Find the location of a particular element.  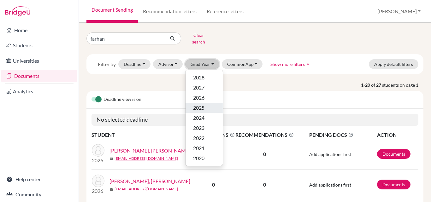

span: 2024 is located at coordinates (199, 118).